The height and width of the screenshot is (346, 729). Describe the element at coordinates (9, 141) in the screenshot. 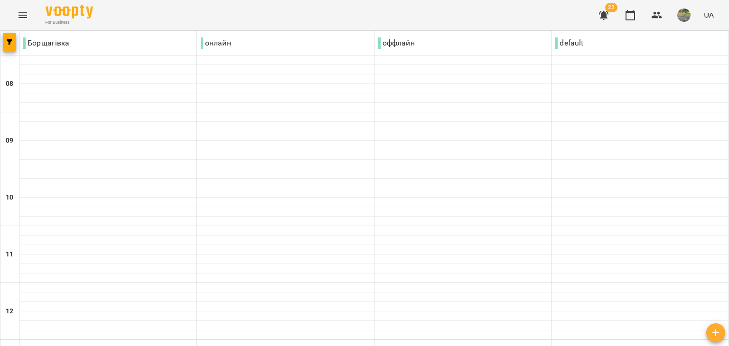

I see `h6: 09` at that location.